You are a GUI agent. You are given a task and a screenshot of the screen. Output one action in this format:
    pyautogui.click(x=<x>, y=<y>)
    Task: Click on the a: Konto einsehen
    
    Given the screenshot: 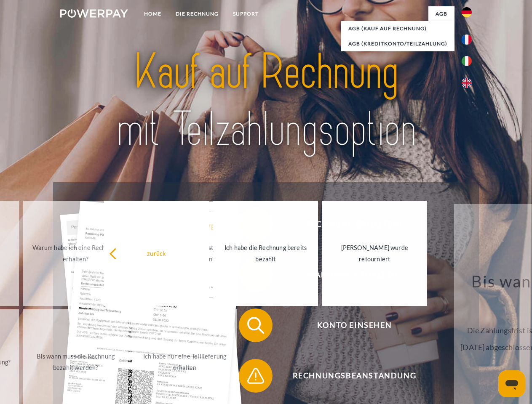 What is the action you would take?
    pyautogui.click(x=348, y=325)
    